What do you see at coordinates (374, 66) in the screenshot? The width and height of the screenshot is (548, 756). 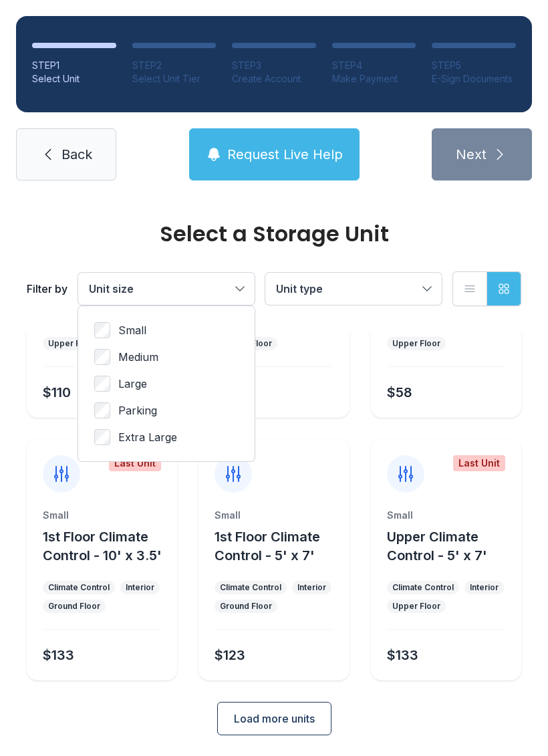 I see `div: STEP 4` at bounding box center [374, 66].